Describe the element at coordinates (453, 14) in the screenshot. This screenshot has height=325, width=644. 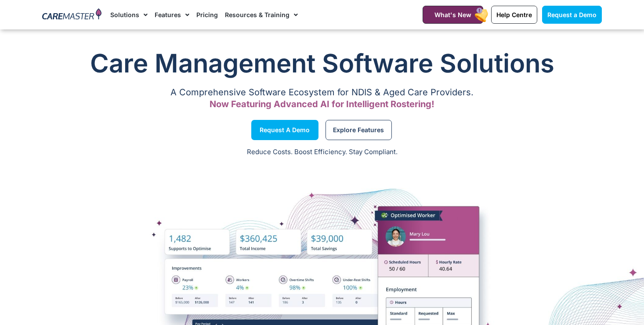
I see `a: What's New` at that location.